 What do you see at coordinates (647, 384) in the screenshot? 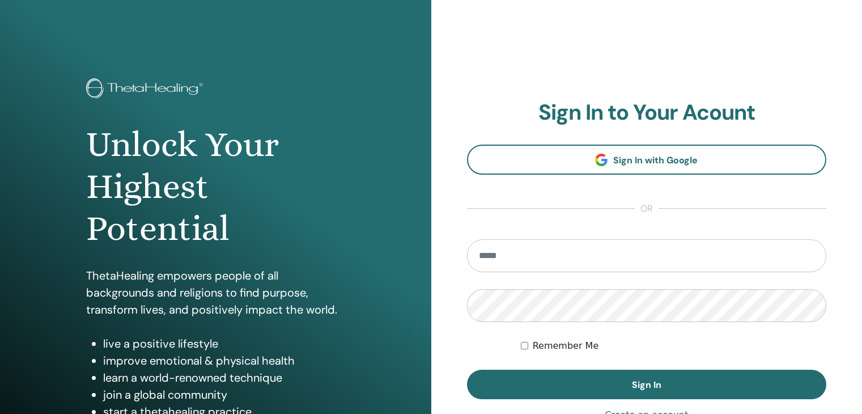
I see `span: Sign In` at bounding box center [647, 384].